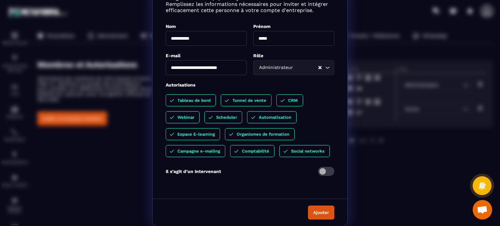 This screenshot has width=500, height=226. Describe the element at coordinates (194, 100) in the screenshot. I see `p: Tableau de bord` at that location.